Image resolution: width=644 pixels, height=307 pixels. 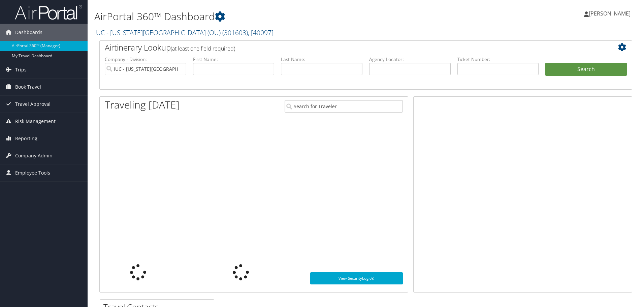 I want to click on h2: Airtinerary Lookup, so click(x=344, y=47).